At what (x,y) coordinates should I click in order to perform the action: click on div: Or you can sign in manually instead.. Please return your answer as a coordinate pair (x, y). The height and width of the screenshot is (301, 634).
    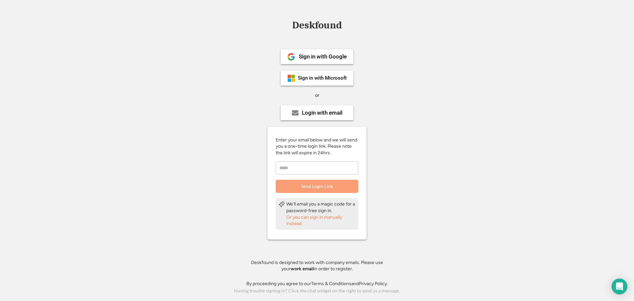
    Looking at the image, I should click on (321, 220).